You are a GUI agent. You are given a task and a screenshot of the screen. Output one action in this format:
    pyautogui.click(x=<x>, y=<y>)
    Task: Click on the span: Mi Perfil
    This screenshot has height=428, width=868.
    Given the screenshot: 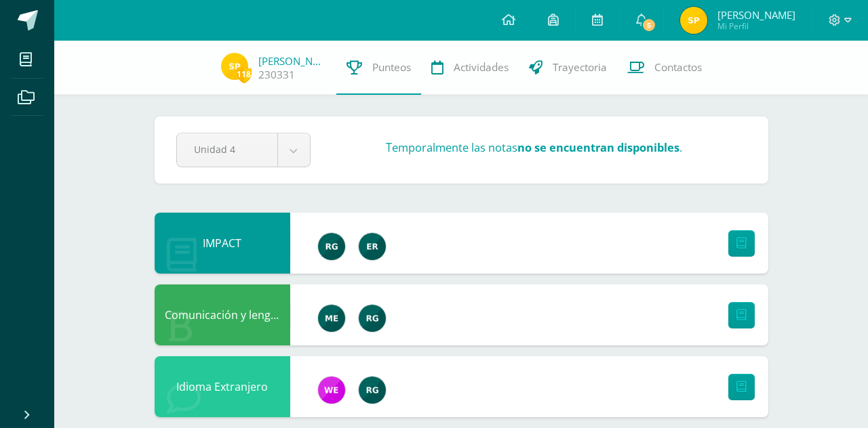 What is the action you would take?
    pyautogui.click(x=756, y=26)
    